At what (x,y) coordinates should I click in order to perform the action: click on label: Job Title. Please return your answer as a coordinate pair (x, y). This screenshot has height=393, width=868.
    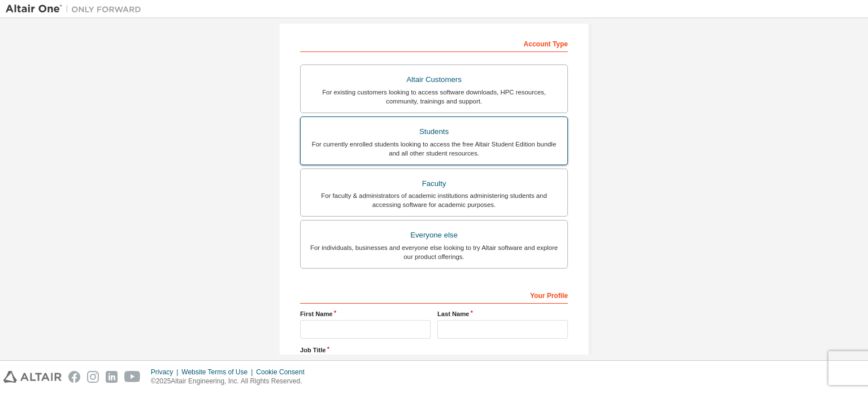
    Looking at the image, I should click on (434, 349).